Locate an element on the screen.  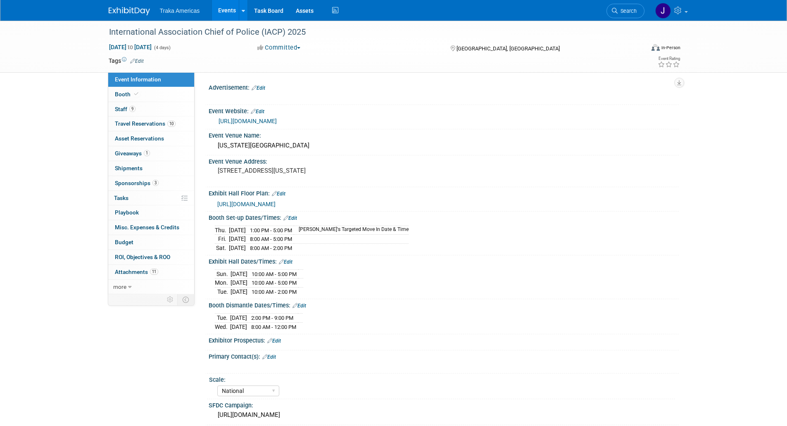
span: Tasks is located at coordinates (121, 198).